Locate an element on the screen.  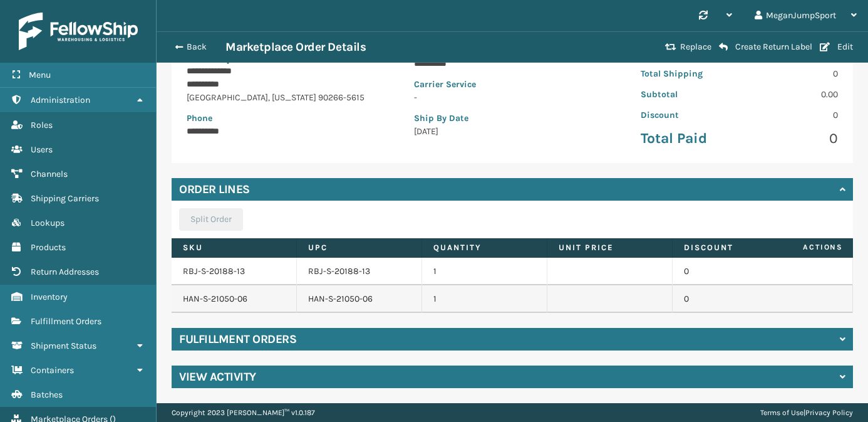
label: SKU is located at coordinates (234, 248).